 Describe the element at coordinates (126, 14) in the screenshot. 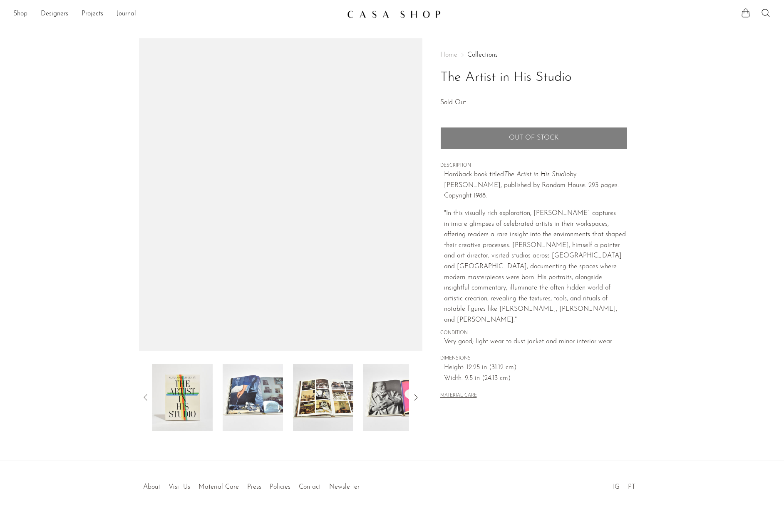

I see `a: Journal` at that location.